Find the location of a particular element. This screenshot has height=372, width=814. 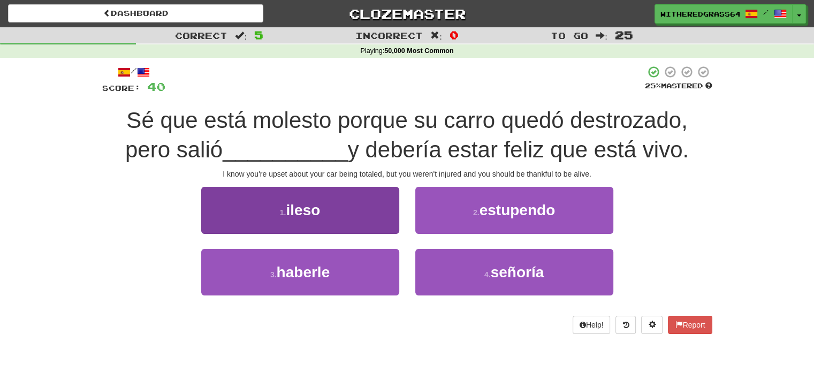

span: 5 is located at coordinates (258, 35).